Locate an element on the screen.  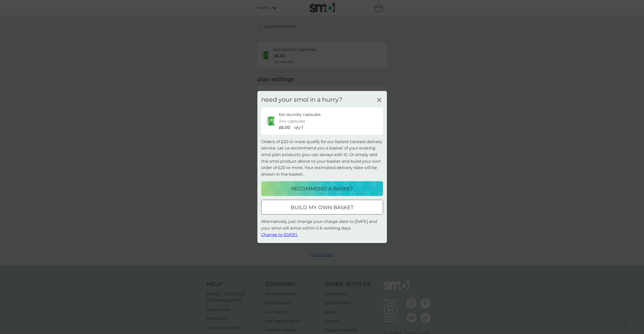
p: qty is located at coordinates (298, 128).